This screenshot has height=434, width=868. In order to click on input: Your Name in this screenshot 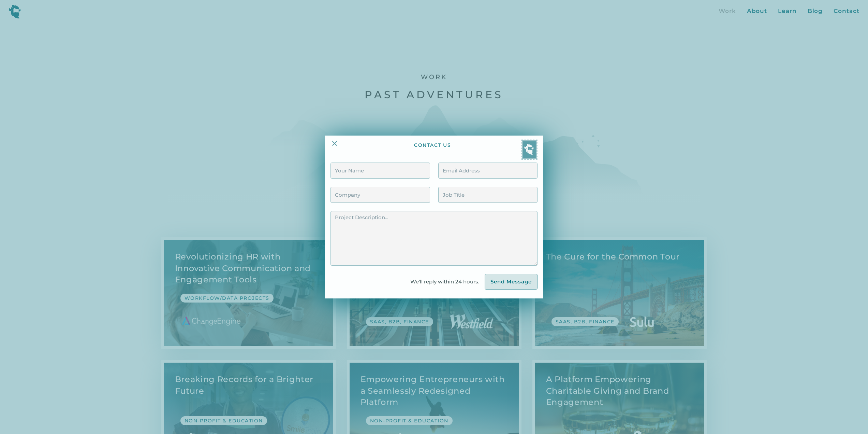, I will do `click(380, 171)`.